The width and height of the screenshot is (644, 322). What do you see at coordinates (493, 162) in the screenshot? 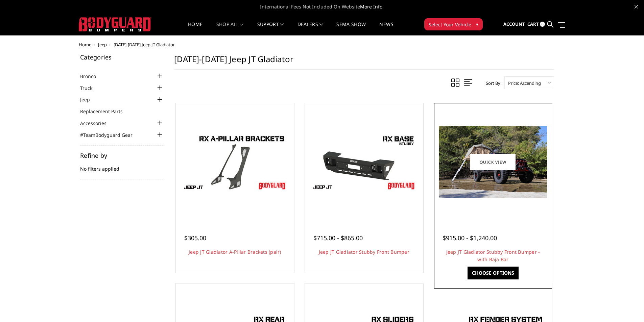
I see `img: Jeep JT Gladiator Stubby Front Bumper - with Baja Bar` at bounding box center [493, 162].